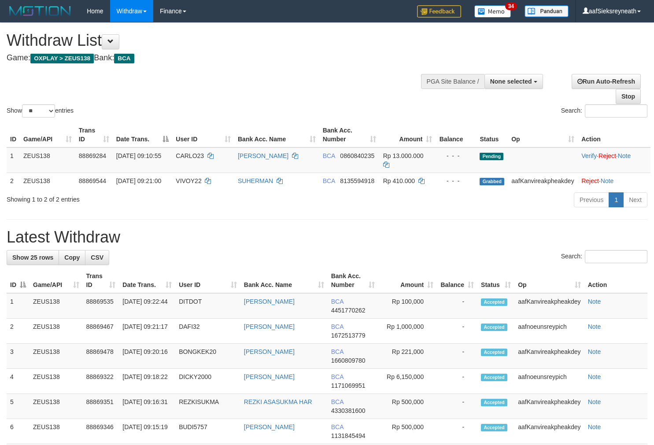 The height and width of the screenshot is (445, 654). What do you see at coordinates (349, 361) in the screenshot?
I see `span: Copy 1660809780 to clipboard` at bounding box center [349, 361].